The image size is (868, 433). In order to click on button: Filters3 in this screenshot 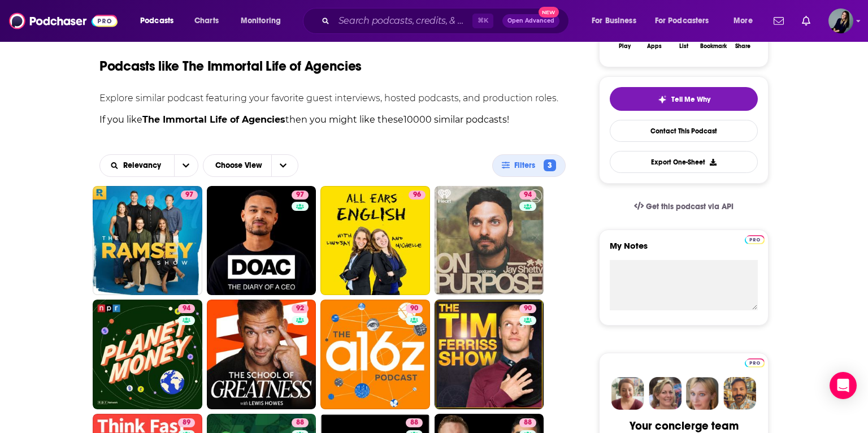, I will do `click(529, 165)`.